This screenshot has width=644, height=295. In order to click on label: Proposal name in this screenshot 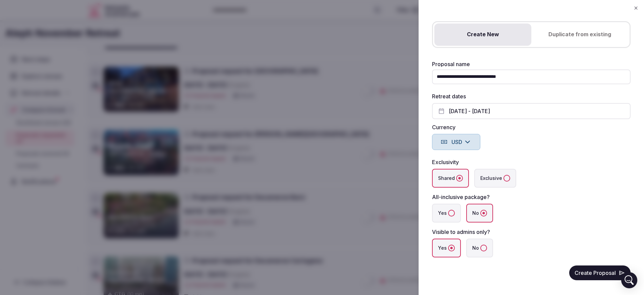, I will do `click(531, 64)`.